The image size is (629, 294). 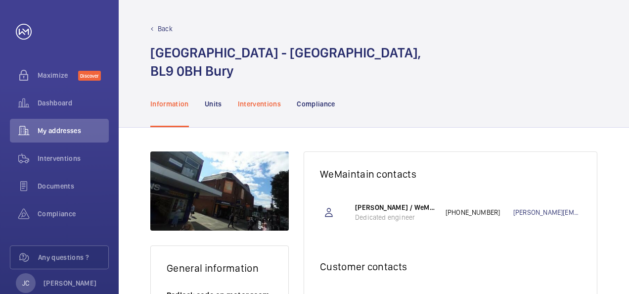 I want to click on span: Documents, so click(x=73, y=186).